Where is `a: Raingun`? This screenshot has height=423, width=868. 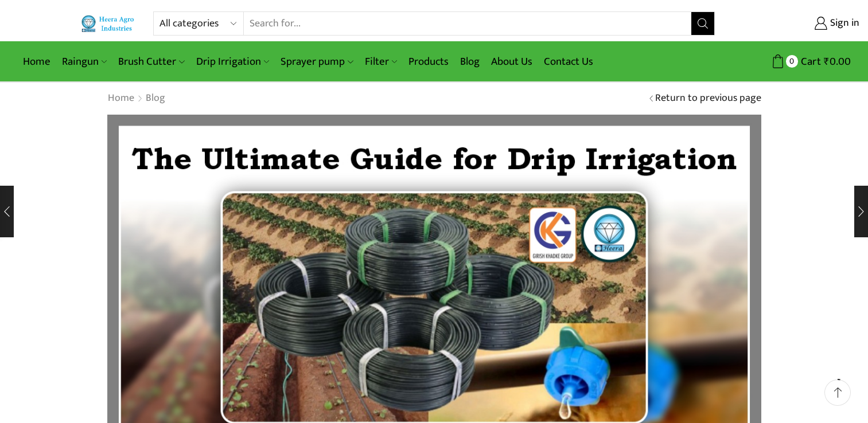 a: Raingun is located at coordinates (85, 61).